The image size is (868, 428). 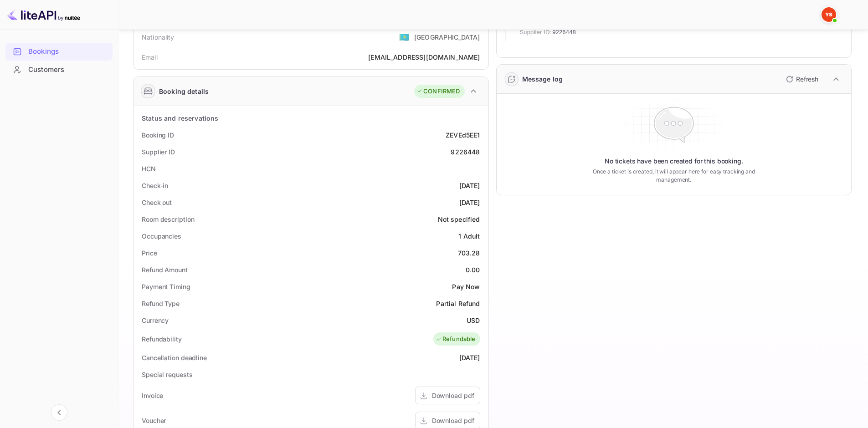 I want to click on div: Price, so click(x=149, y=252).